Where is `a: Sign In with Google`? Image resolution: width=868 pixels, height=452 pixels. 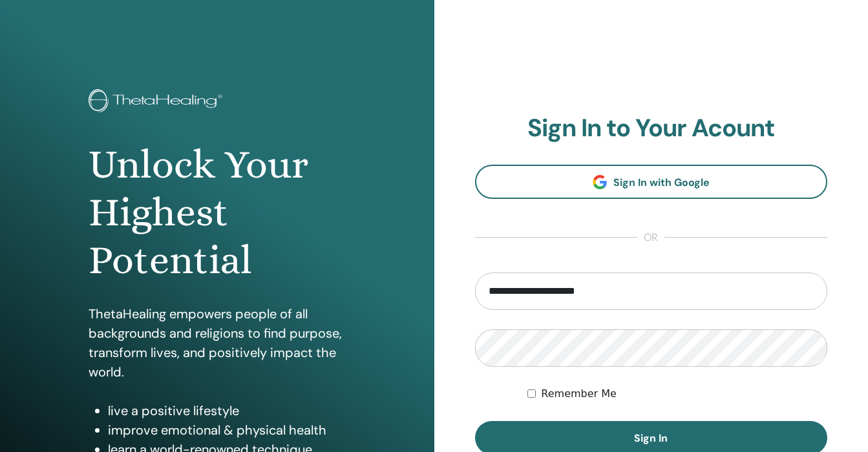
a: Sign In with Google is located at coordinates (652, 181).